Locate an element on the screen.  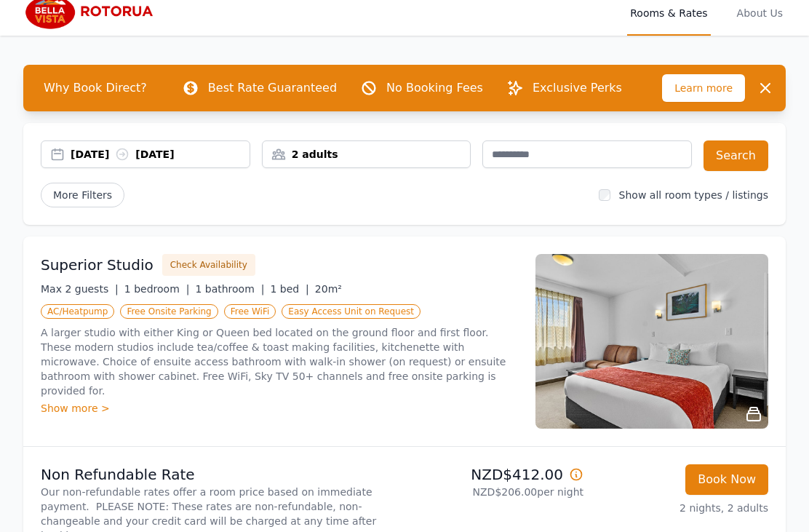
button: Search is located at coordinates (736, 156).